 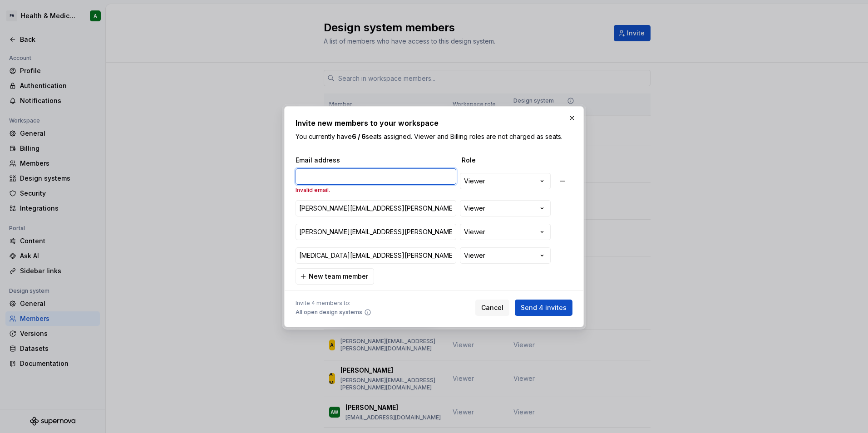 What do you see at coordinates (359, 136) in the screenshot?
I see `b: 6 / 6` at bounding box center [359, 136].